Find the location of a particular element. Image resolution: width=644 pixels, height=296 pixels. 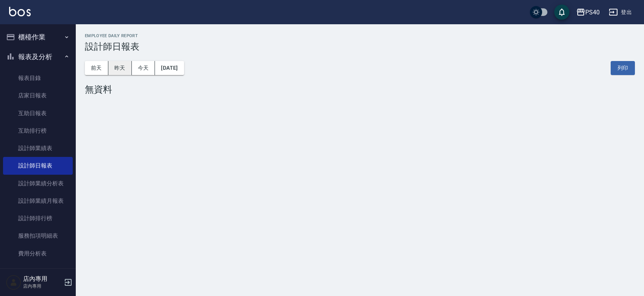

button: PS40 is located at coordinates (588, 12).